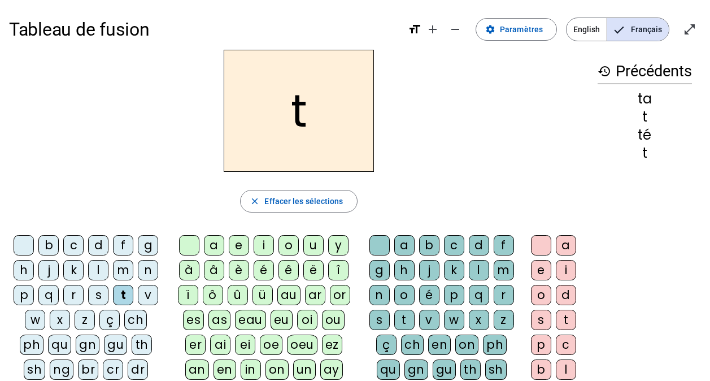 This screenshot has width=710, height=381. I want to click on span: English, so click(587, 29).